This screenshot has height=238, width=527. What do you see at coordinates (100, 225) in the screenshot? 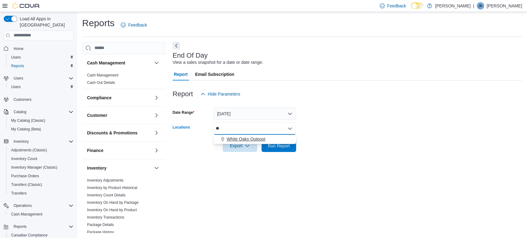
I see `a: Package Details` at bounding box center [100, 225].